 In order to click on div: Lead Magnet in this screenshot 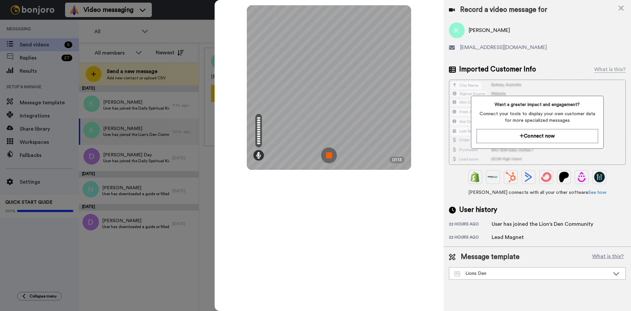, I will do `click(508, 237)`.